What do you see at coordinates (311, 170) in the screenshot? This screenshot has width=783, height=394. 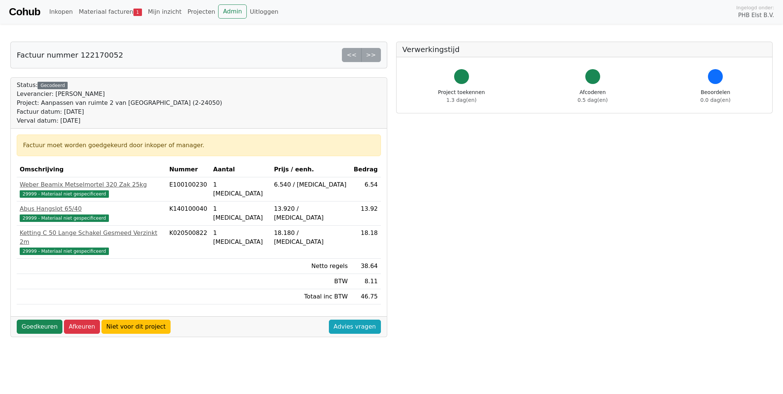 I see `th: Prijs / eenh.` at bounding box center [311, 170].